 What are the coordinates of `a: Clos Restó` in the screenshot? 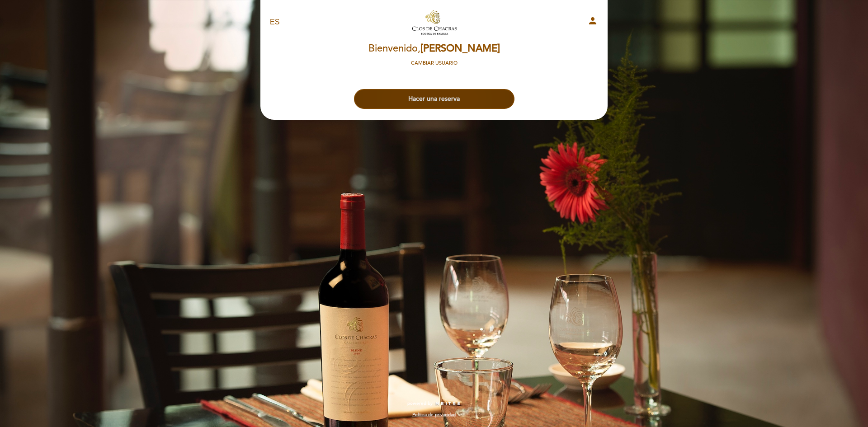 It's located at (434, 22).